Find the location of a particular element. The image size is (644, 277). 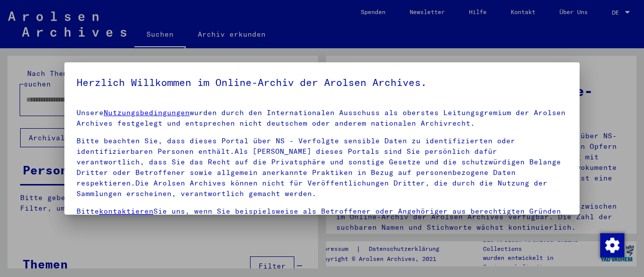

h5: Herzlich Willkommen im Online-Archiv der Arolsen Archives. is located at coordinates (322, 83).